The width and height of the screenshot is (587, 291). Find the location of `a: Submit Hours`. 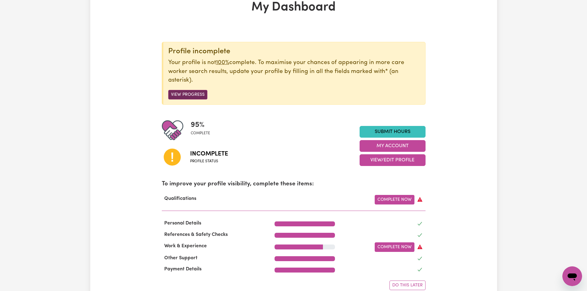

a: Submit Hours is located at coordinates (393, 132).